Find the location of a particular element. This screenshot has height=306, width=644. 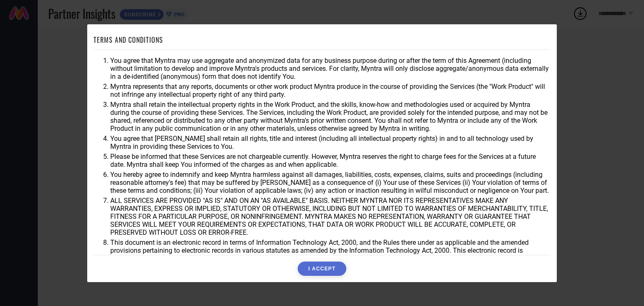

li: ALL SERVICES ARE PROVIDED "AS IS" AND ON AN "AS AVAILABLE" BASIS. NEITHER MYNTRA NOR ITS REPRESEN... is located at coordinates (330, 217).